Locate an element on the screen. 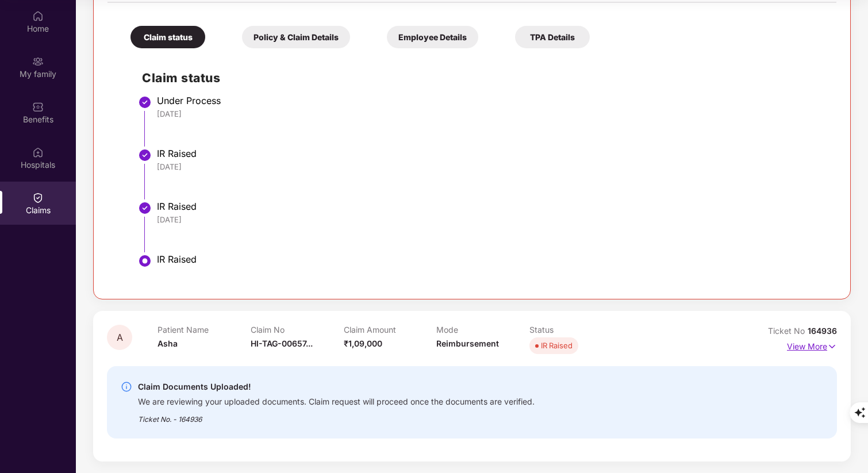  span: Ticket No is located at coordinates (787, 330).